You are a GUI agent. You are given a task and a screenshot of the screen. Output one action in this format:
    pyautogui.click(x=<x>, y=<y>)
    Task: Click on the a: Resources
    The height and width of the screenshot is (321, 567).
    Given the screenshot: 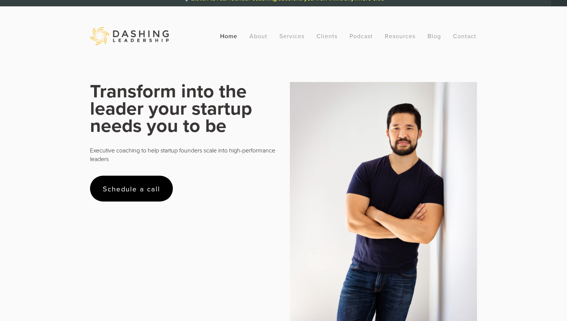 What is the action you would take?
    pyautogui.click(x=400, y=36)
    